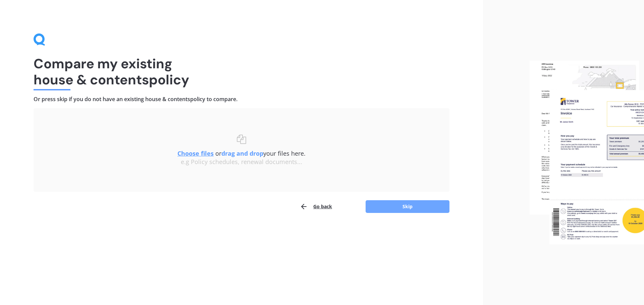 This screenshot has width=644, height=305. I want to click on h1: Compare my existing house & contents policy, so click(242, 72).